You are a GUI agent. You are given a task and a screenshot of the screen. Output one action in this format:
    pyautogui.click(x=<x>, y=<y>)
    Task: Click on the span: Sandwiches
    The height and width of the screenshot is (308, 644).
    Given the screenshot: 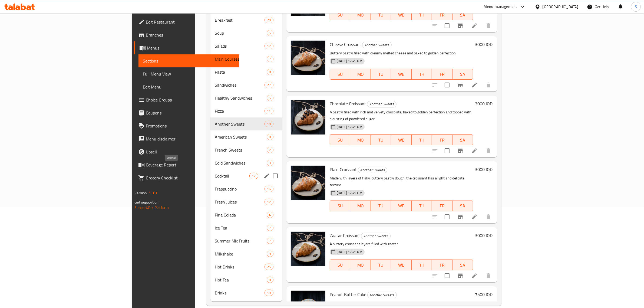 What is the action you would take?
    pyautogui.click(x=240, y=85)
    